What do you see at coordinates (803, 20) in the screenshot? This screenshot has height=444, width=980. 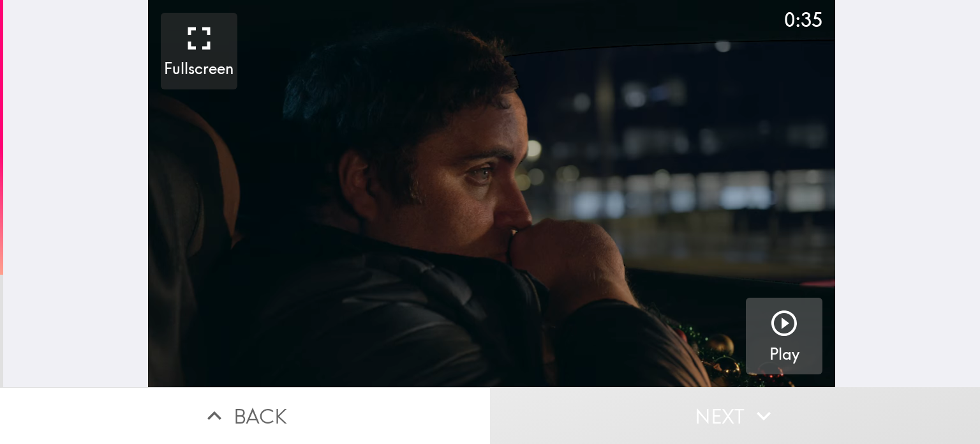 I see `div: 0:35` at bounding box center [803, 20].